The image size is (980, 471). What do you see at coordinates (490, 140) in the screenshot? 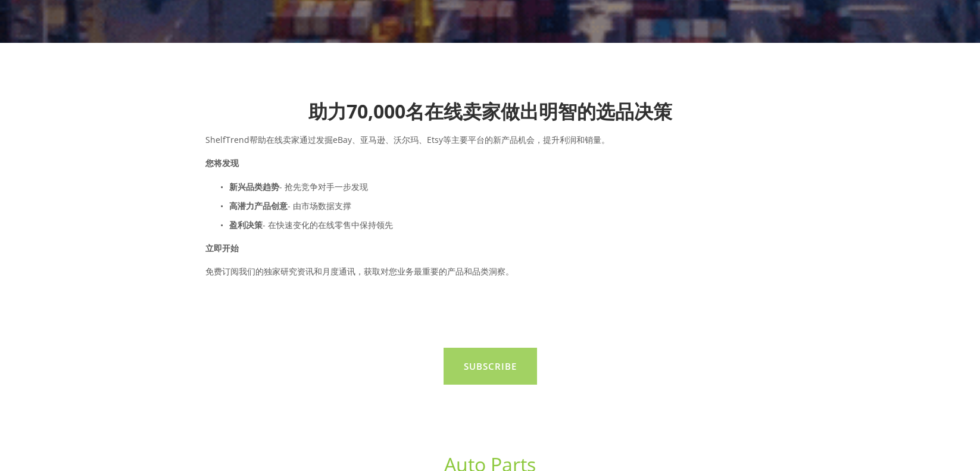
I see `p: ShelfTrend帮助在线卖家通过发掘eBay、亚马逊、沃尔玛、Etsy等主要平台的新产品机会，提升利润和销量。` at bounding box center [490, 140].